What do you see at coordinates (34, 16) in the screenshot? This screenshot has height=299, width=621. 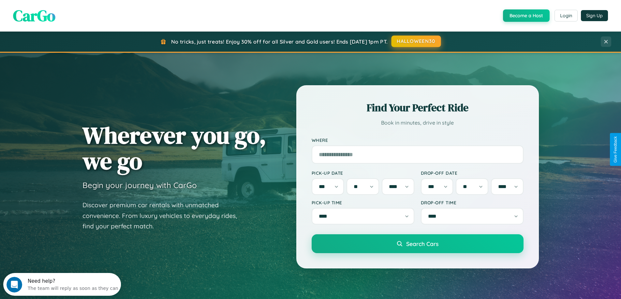 I see `span: CarGo` at bounding box center [34, 16].